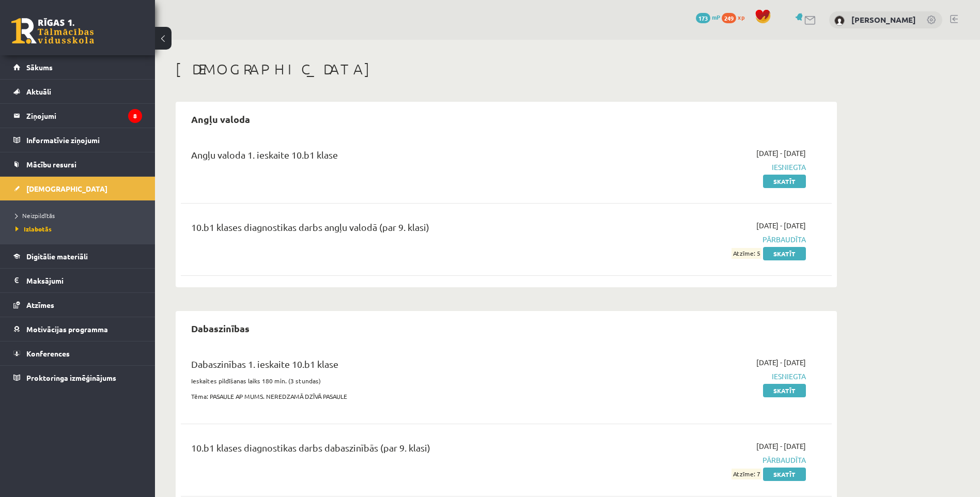  I want to click on a: Sākums, so click(77, 67).